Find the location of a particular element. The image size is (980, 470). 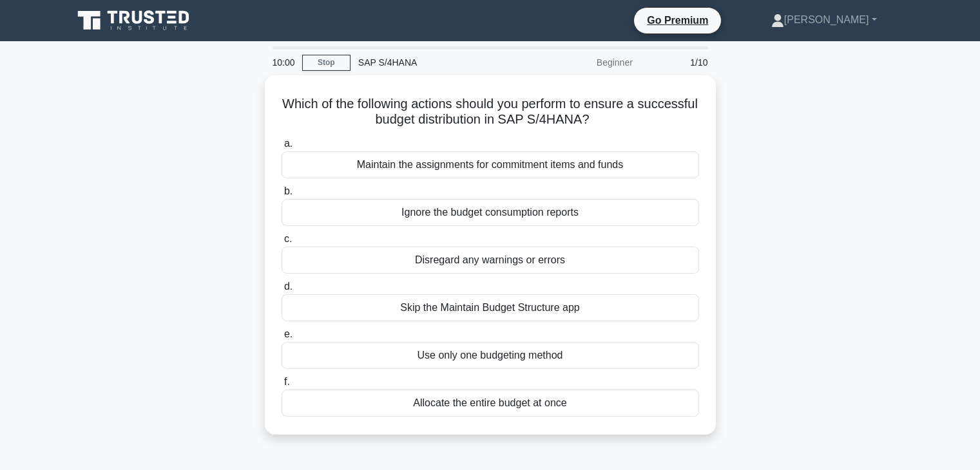

div: Allocate the entire budget at once is located at coordinates (490, 403).